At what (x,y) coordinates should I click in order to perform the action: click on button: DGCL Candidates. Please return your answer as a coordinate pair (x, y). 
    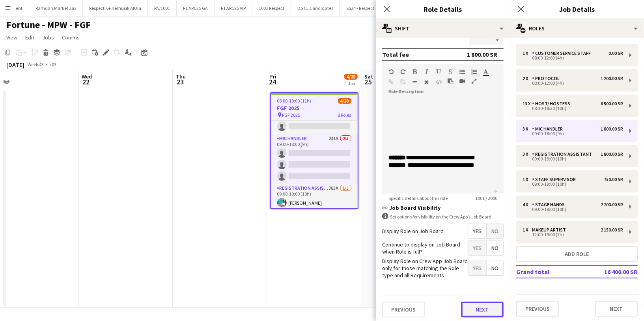
    Looking at the image, I should click on (315, 8).